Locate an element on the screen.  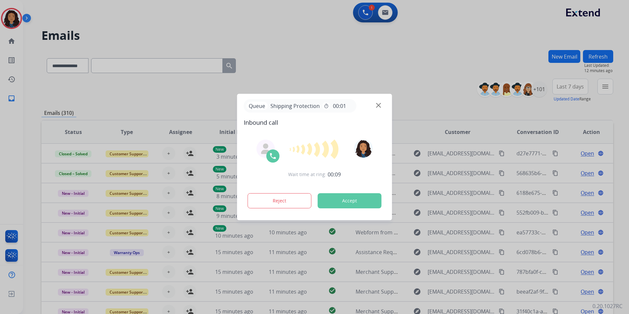
span: Shipping Protection is located at coordinates (295, 106).